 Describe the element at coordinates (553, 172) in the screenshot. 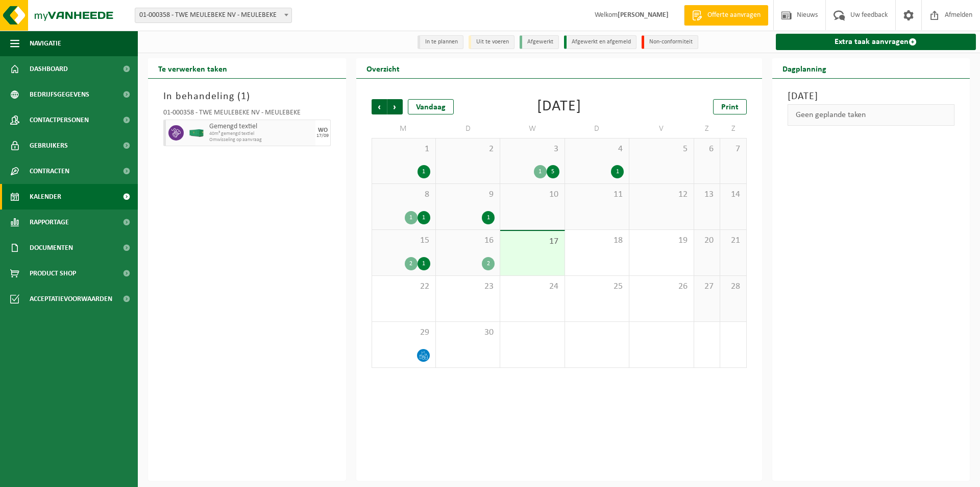

I see `div: 5` at that location.